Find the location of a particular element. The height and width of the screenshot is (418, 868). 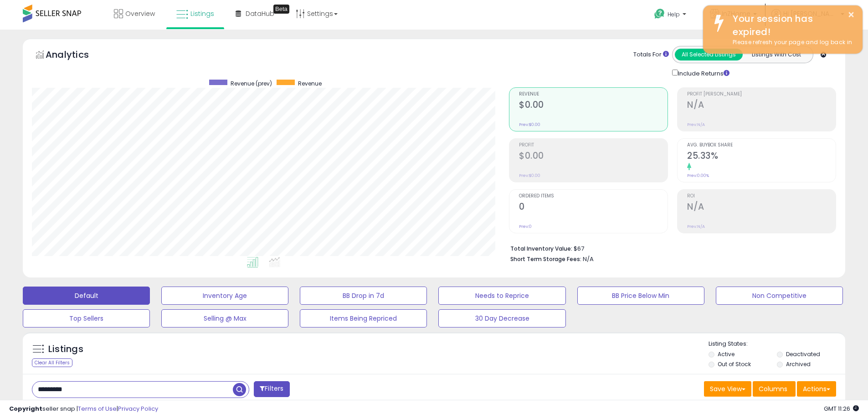

button: BB Drop in 7d is located at coordinates (363, 296).